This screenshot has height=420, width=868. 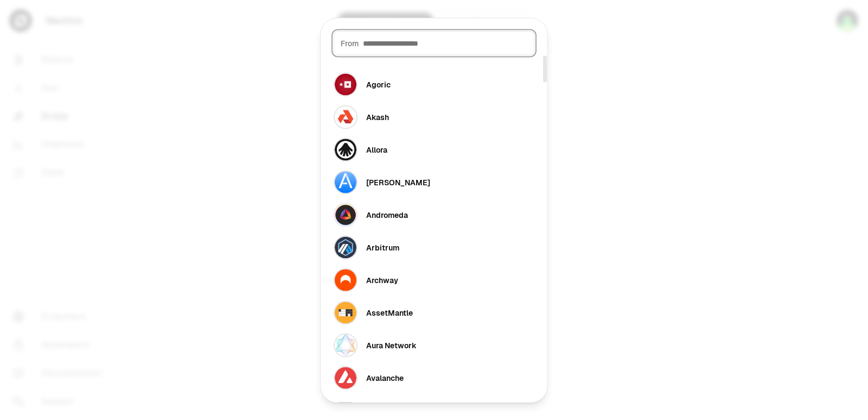 What do you see at coordinates (345, 345) in the screenshot?
I see `img: Aura Network Logo` at bounding box center [345, 345].